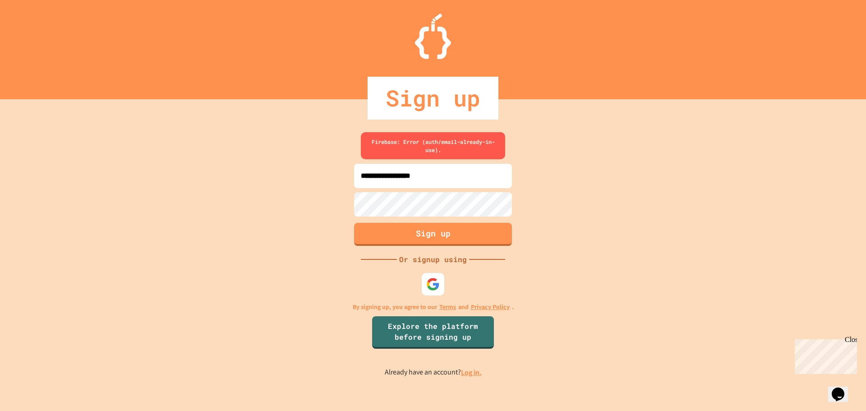 The image size is (866, 411). I want to click on div: Or signup using, so click(433, 259).